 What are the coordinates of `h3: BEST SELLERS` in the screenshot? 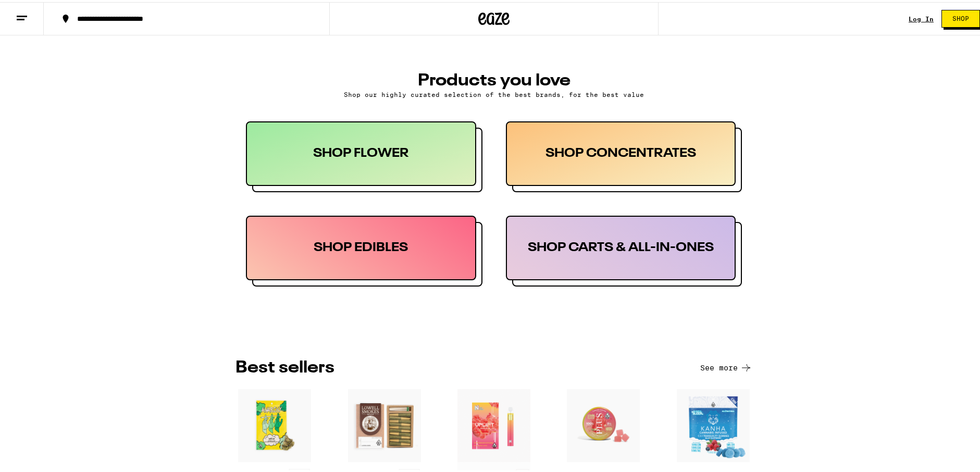 It's located at (285, 366).